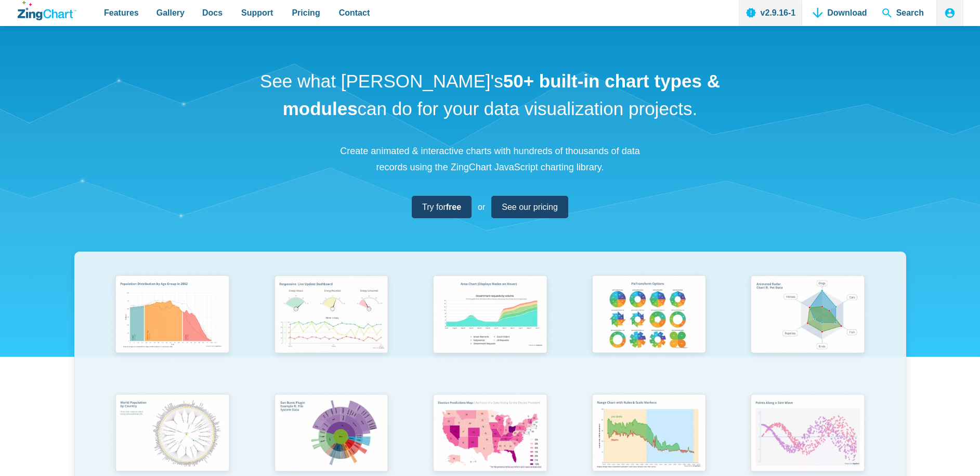 The width and height of the screenshot is (980, 476). Describe the element at coordinates (808, 316) in the screenshot. I see `img: Animated Radar Chart ft. Pet Data` at that location.